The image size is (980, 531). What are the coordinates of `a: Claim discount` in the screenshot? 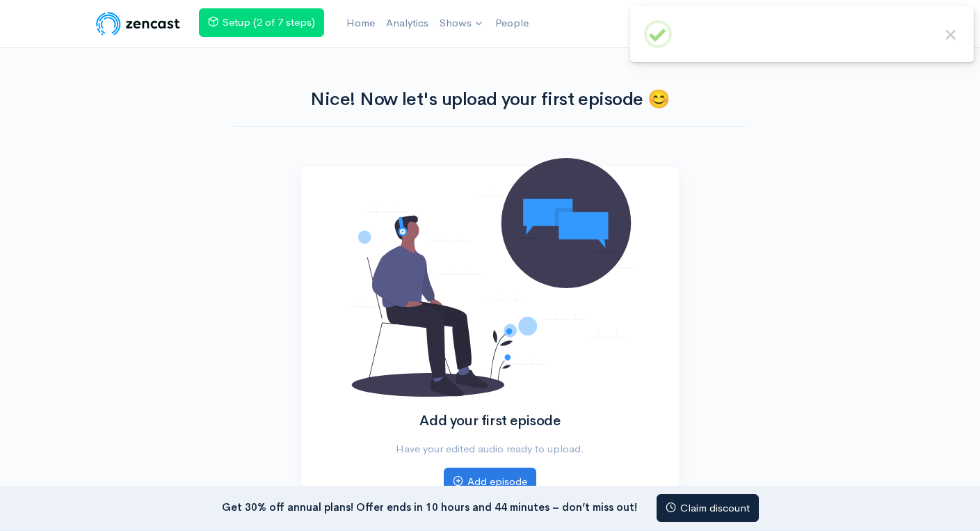 It's located at (707, 507).